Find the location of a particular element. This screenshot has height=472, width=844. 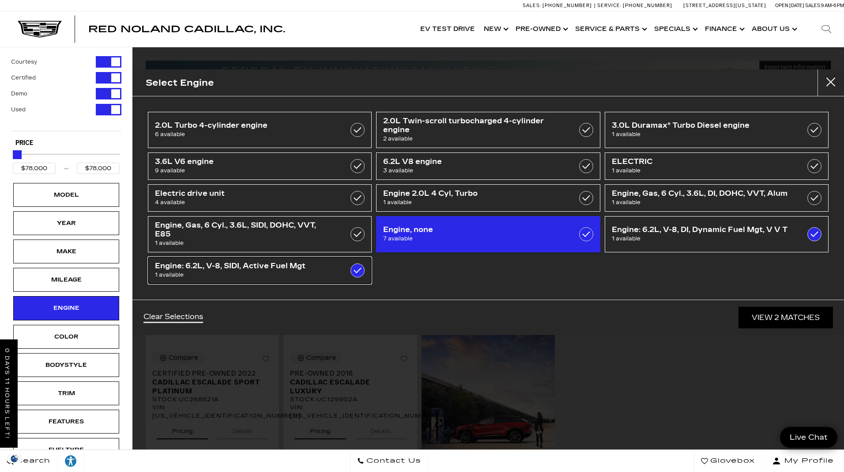

a: Engine 2.0L 4 Cyl, Turbo1 available is located at coordinates (488, 198).